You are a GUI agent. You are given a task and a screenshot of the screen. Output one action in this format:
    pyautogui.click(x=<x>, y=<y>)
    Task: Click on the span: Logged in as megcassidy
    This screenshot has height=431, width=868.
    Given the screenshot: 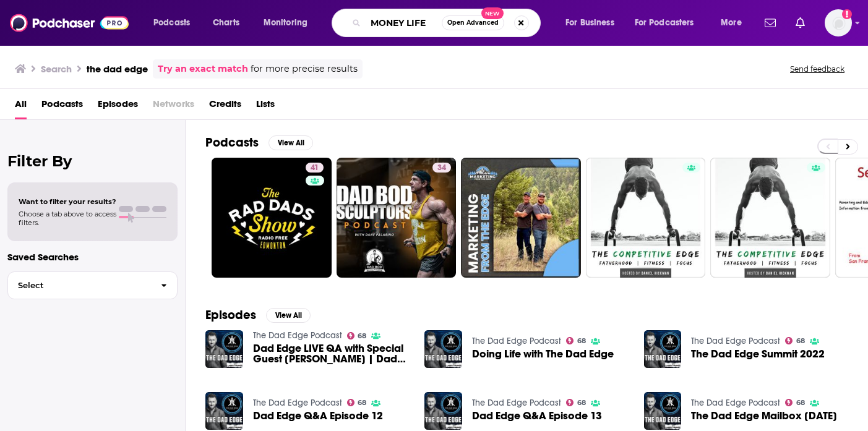 What is the action you would take?
    pyautogui.click(x=838, y=23)
    